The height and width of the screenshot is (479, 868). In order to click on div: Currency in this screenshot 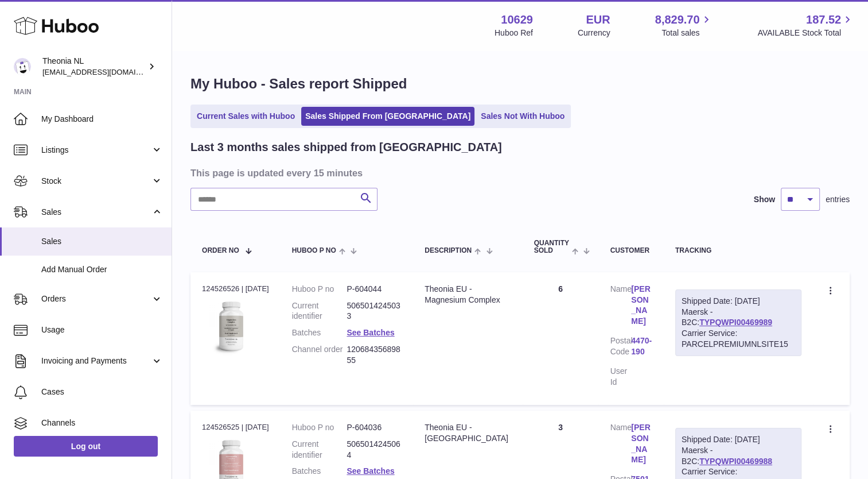, I will do `click(594, 33)`.